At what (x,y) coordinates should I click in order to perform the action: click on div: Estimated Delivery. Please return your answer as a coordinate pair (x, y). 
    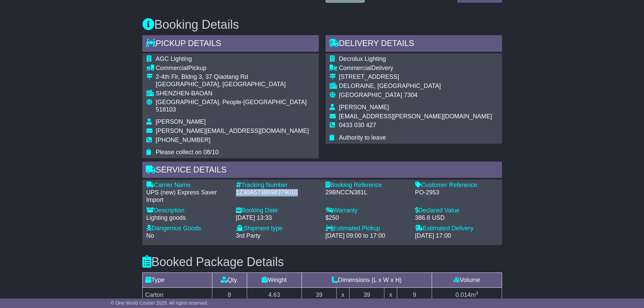
    Looking at the image, I should click on (456, 228).